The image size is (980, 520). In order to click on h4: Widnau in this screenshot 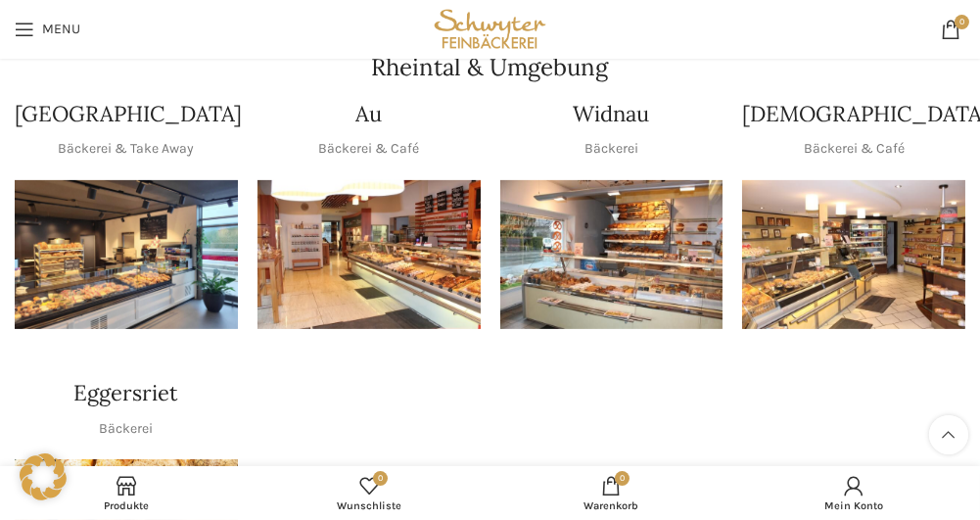, I will do `click(611, 114)`.